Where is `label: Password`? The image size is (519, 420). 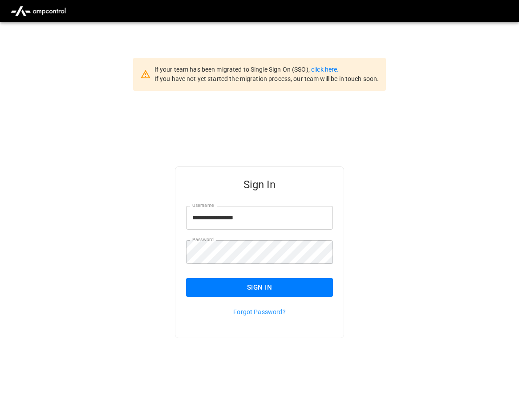
label: Password is located at coordinates (203, 240).